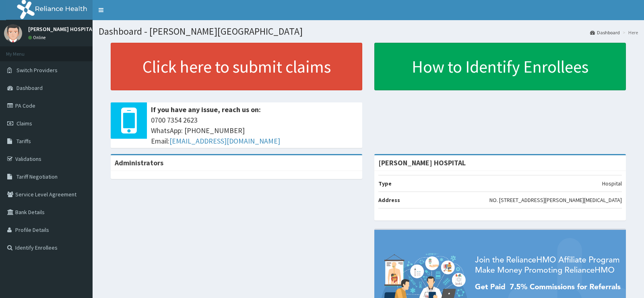  I want to click on b: Address, so click(389, 200).